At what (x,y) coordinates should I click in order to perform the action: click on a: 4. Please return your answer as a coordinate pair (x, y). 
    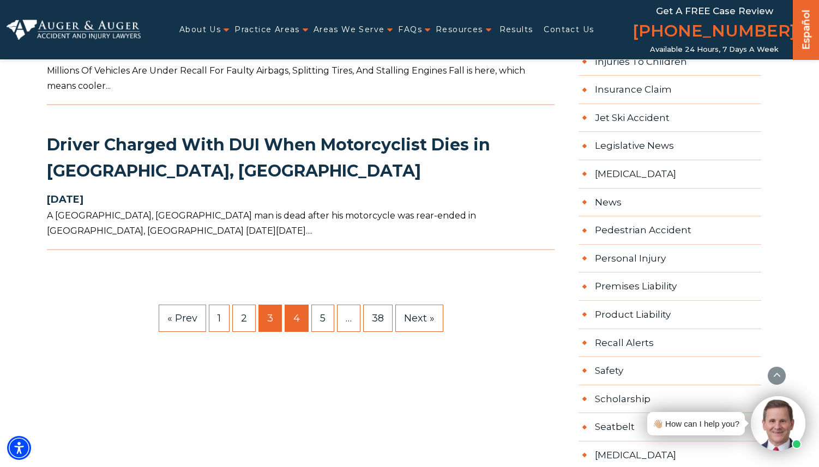
    Looking at the image, I should click on (297, 319).